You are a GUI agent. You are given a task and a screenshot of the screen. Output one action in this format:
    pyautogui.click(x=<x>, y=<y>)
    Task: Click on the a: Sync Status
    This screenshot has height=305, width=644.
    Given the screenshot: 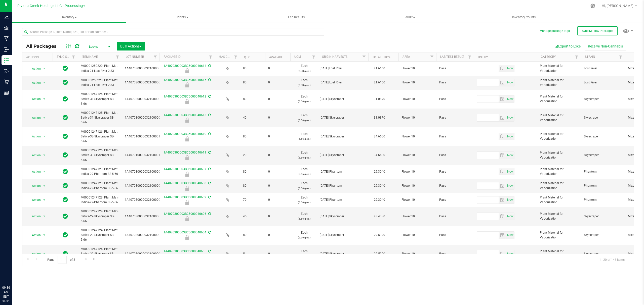 What is the action you would take?
    pyautogui.click(x=66, y=57)
    